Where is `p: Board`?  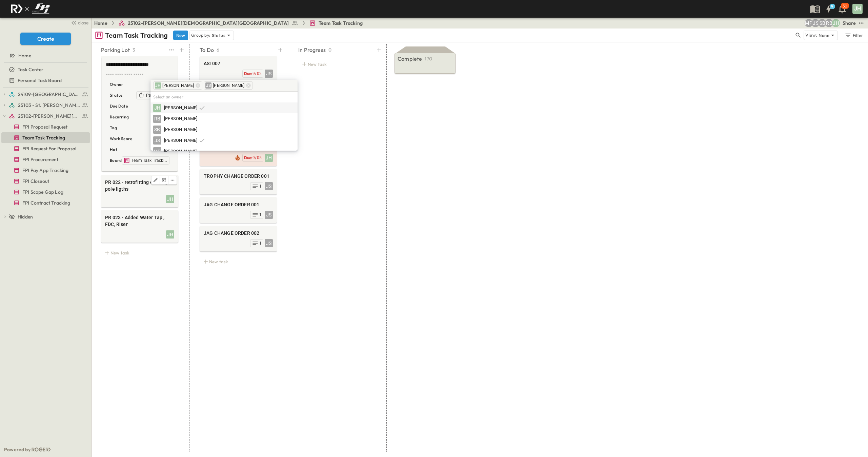
p: Board is located at coordinates (116, 160).